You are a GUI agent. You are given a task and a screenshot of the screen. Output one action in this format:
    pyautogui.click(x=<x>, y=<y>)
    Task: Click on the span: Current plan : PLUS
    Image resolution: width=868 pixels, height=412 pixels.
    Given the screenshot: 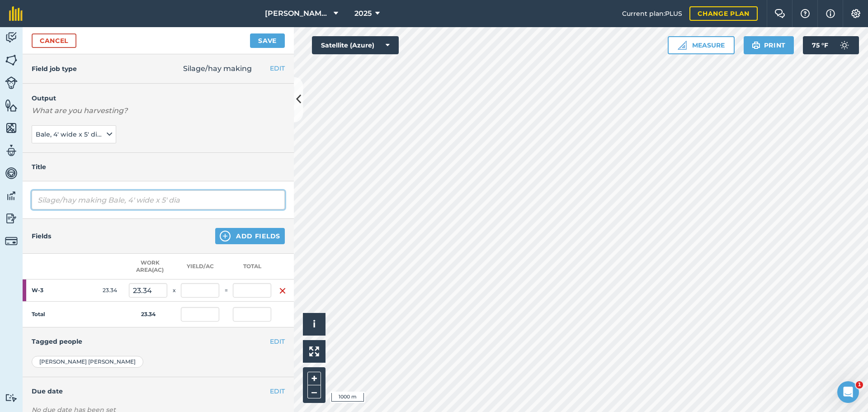 What is the action you would take?
    pyautogui.click(x=652, y=14)
    